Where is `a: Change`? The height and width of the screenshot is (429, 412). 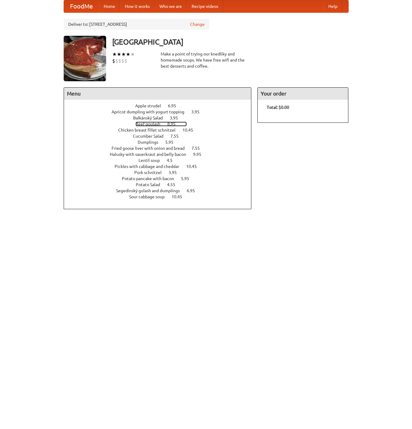
a: Change is located at coordinates (198, 24).